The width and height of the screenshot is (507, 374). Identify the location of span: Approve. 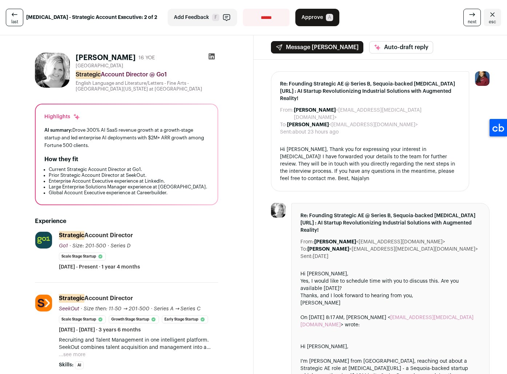
(312, 17).